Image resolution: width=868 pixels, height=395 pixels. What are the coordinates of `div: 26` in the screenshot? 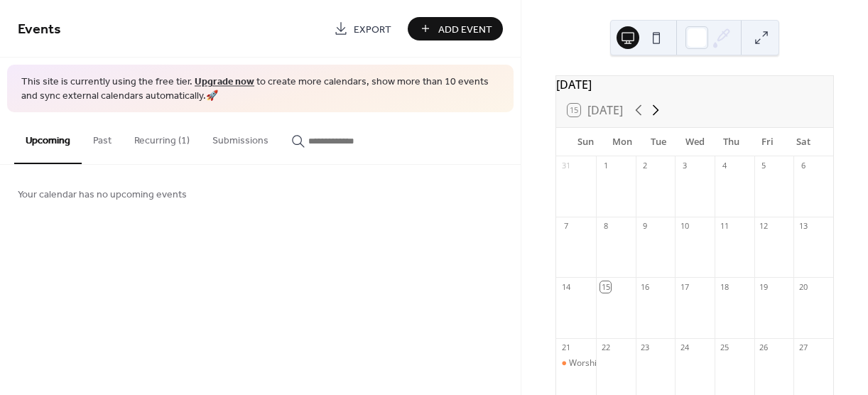 It's located at (764, 347).